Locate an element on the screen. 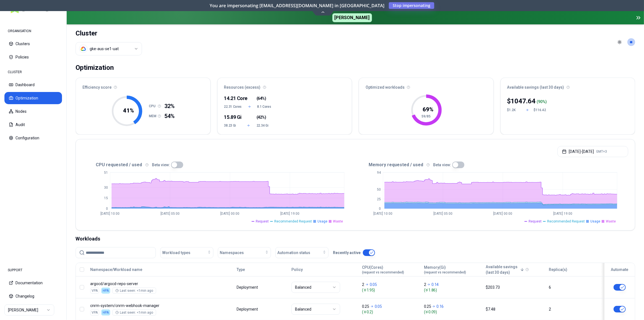 This screenshot has width=644, height=320. span: GMT+3 is located at coordinates (601, 151).